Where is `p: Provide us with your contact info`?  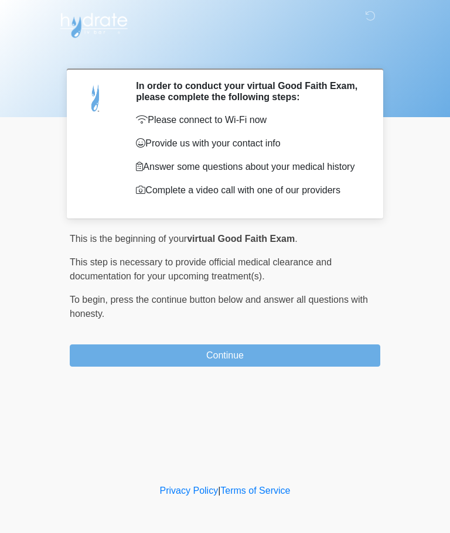 p: Provide us with your contact info is located at coordinates (249, 143).